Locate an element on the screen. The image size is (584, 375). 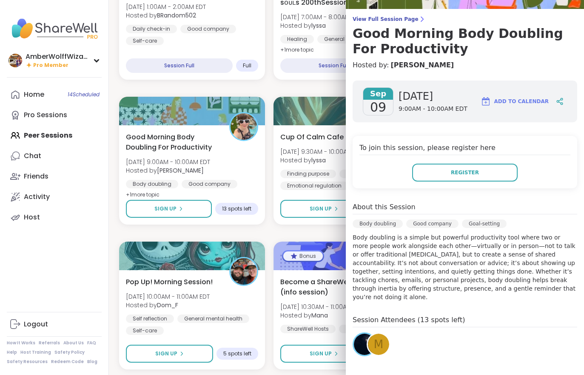
a: View Full Session PageGood Morning Body Doubling For Productivity is located at coordinates (465, 36).